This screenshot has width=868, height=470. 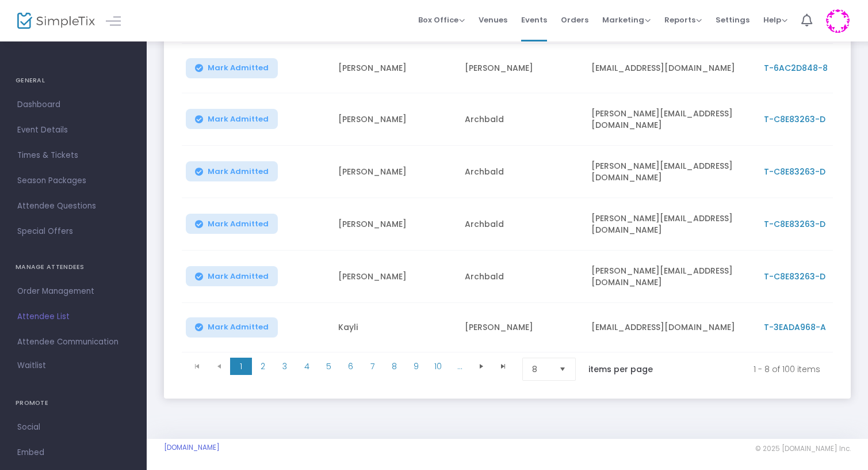 What do you see at coordinates (395, 327) in the screenshot?
I see `td: Kayli` at bounding box center [395, 327].